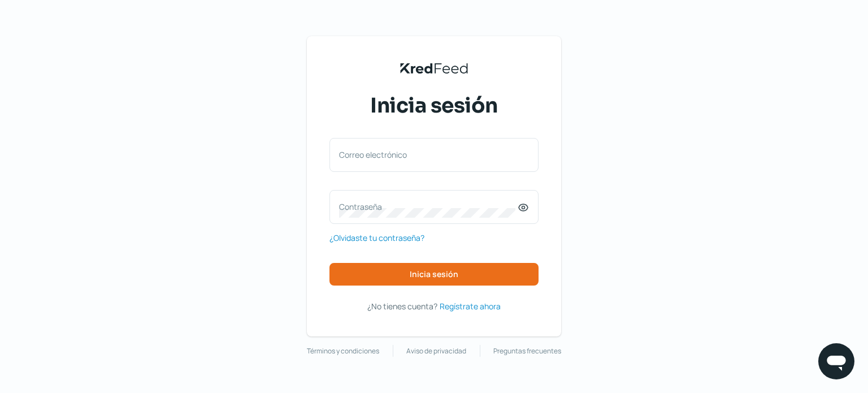 The width and height of the screenshot is (868, 393). I want to click on a: Términos y condiciones, so click(343, 351).